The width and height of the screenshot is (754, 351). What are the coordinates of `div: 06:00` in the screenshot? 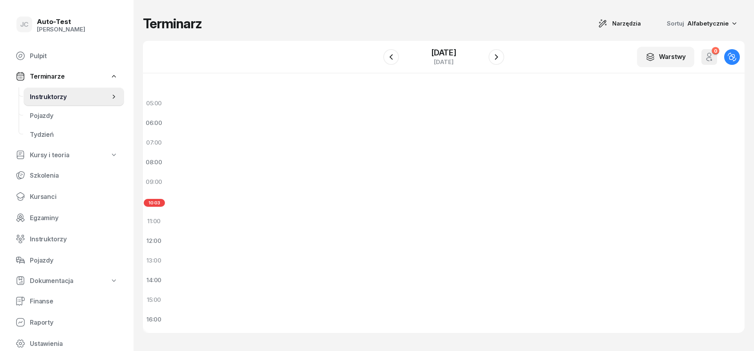 It's located at (154, 123).